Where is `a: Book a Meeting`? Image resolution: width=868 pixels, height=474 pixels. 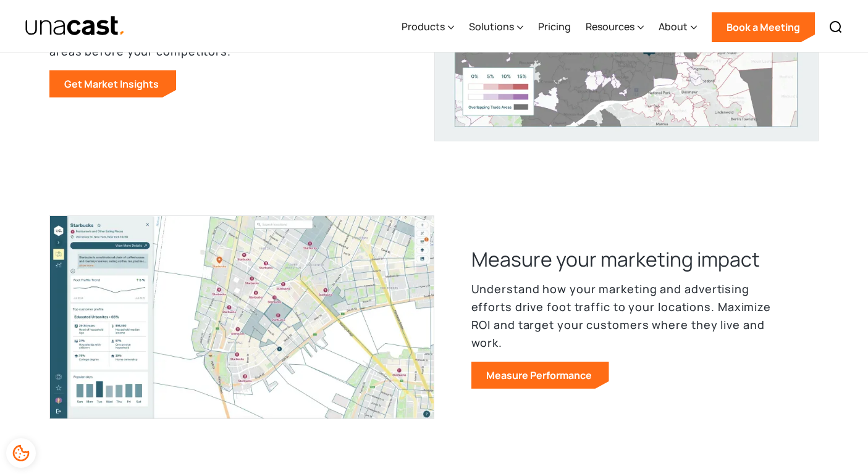 a: Book a Meeting is located at coordinates (763, 27).